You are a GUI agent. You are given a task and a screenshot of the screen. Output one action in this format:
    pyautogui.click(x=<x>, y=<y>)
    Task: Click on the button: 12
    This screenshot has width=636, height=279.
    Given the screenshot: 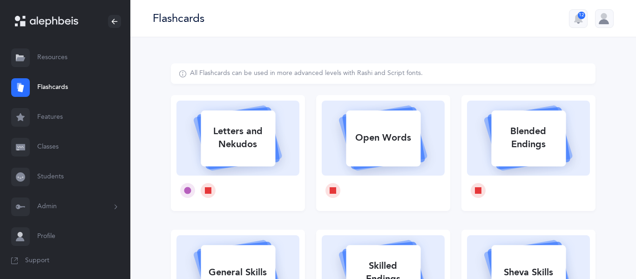 What is the action you would take?
    pyautogui.click(x=578, y=19)
    